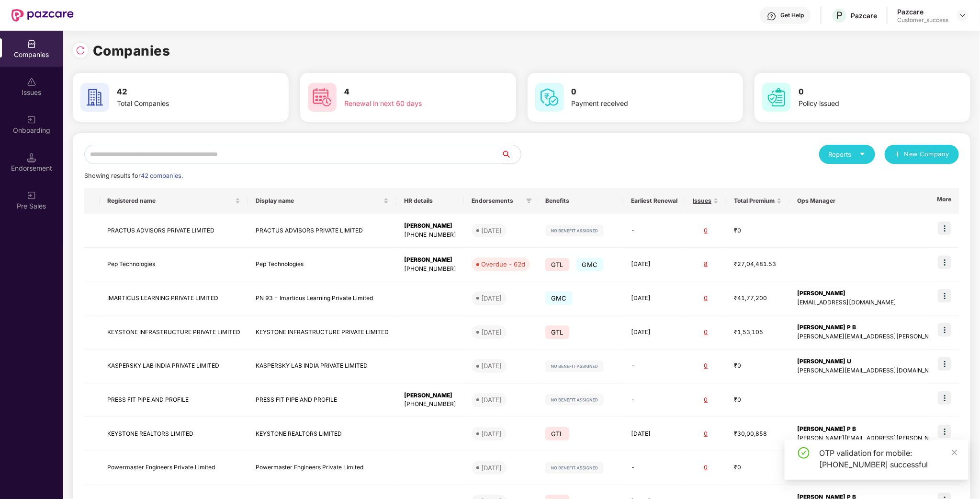  I want to click on div: ₹30,00,858, so click(758, 433).